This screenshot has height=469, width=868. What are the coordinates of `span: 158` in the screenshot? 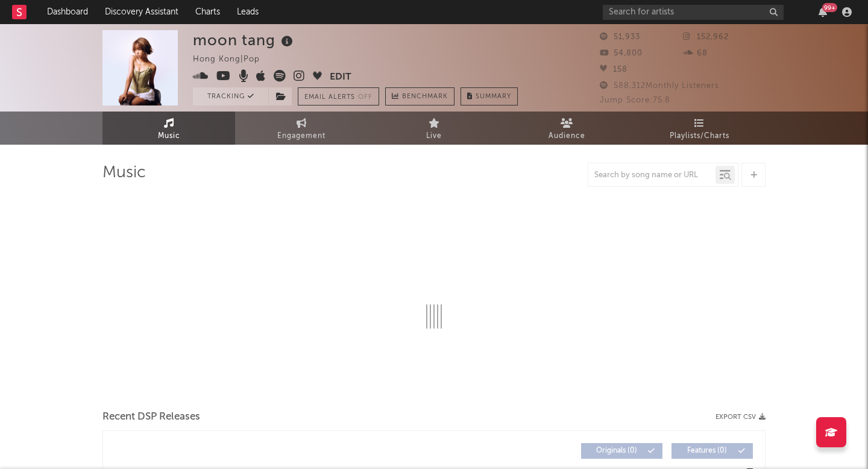 It's located at (613, 69).